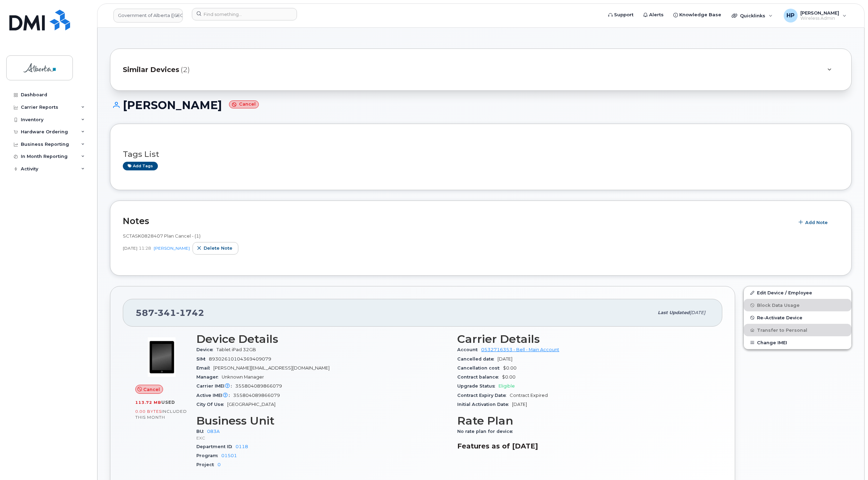 The width and height of the screenshot is (868, 480). What do you see at coordinates (206, 349) in the screenshot?
I see `span: Device` at bounding box center [206, 349].